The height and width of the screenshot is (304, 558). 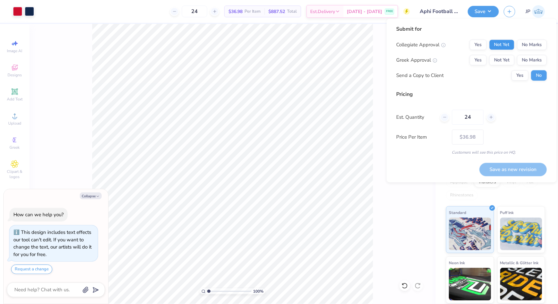 What do you see at coordinates (421, 45) in the screenshot?
I see `div: Collegiate Approval` at bounding box center [421, 45].